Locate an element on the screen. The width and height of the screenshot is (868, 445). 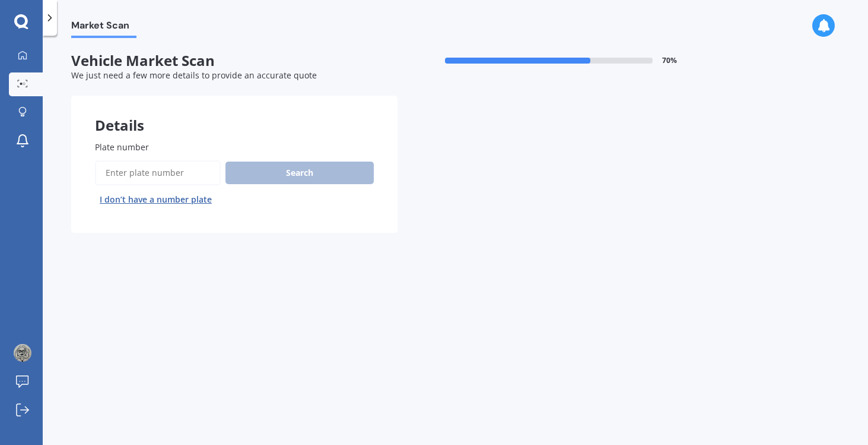
span: Market Scan is located at coordinates (104, 27).